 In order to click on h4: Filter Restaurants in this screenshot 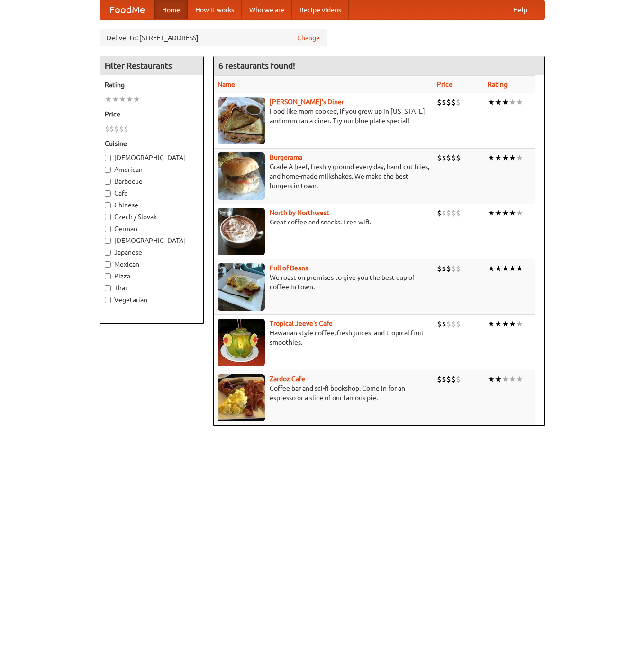, I will do `click(151, 66)`.